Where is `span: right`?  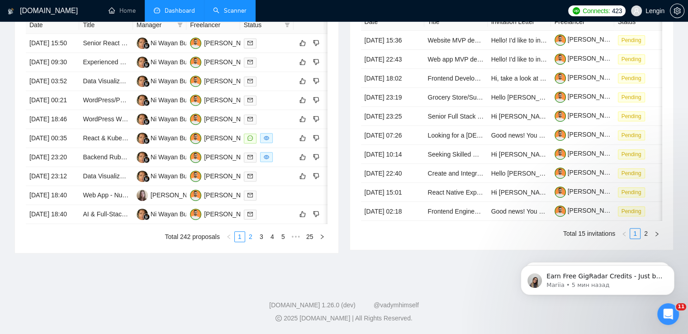 span: right is located at coordinates (656, 234).